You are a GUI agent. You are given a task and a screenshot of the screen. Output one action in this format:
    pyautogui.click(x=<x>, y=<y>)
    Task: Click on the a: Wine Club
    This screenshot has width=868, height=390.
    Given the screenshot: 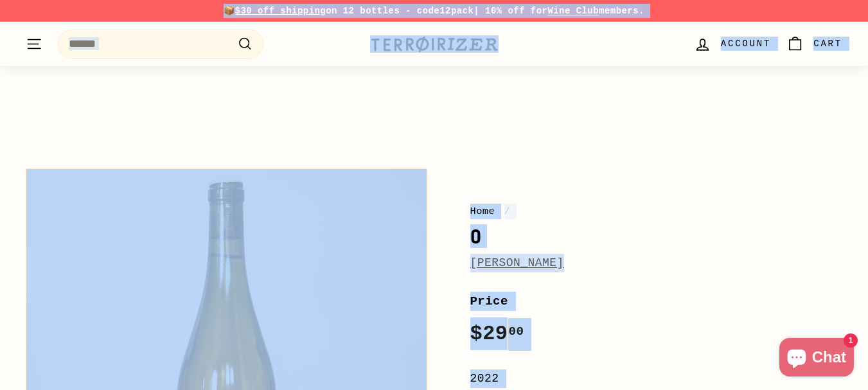 What is the action you would take?
    pyautogui.click(x=573, y=11)
    